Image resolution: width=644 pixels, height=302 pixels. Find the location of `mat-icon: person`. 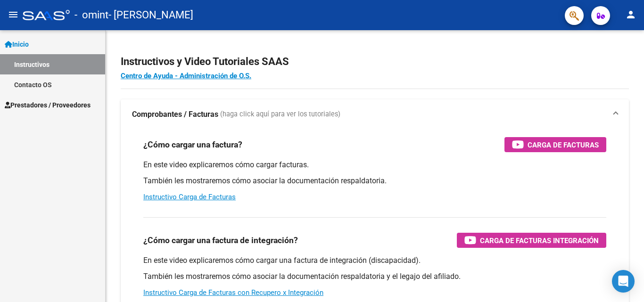

mat-icon: person is located at coordinates (631, 15).